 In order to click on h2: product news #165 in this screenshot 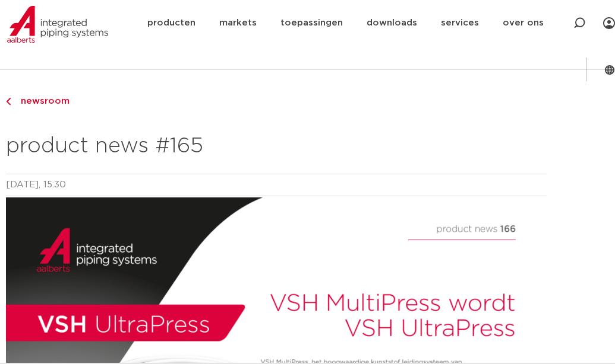, I will do `click(276, 146)`.